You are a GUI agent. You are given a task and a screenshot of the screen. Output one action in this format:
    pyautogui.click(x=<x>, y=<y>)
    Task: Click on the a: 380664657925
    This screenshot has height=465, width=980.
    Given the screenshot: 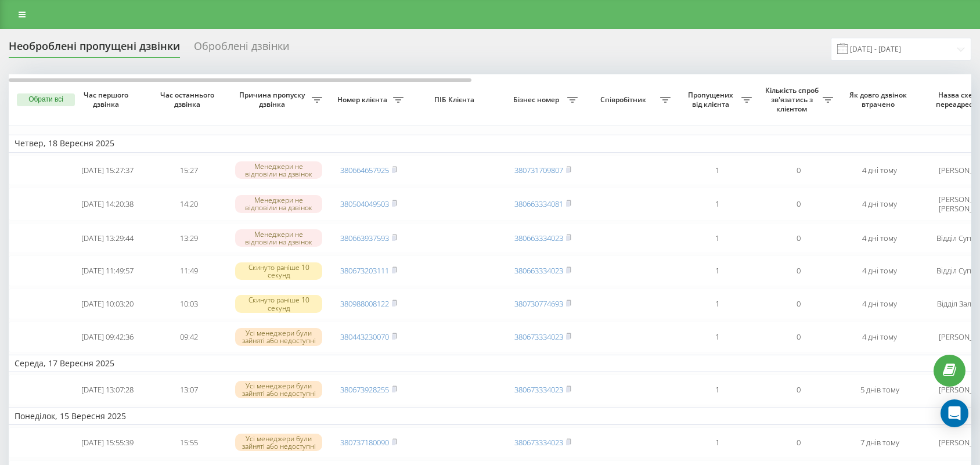 What is the action you would take?
    pyautogui.click(x=364, y=170)
    